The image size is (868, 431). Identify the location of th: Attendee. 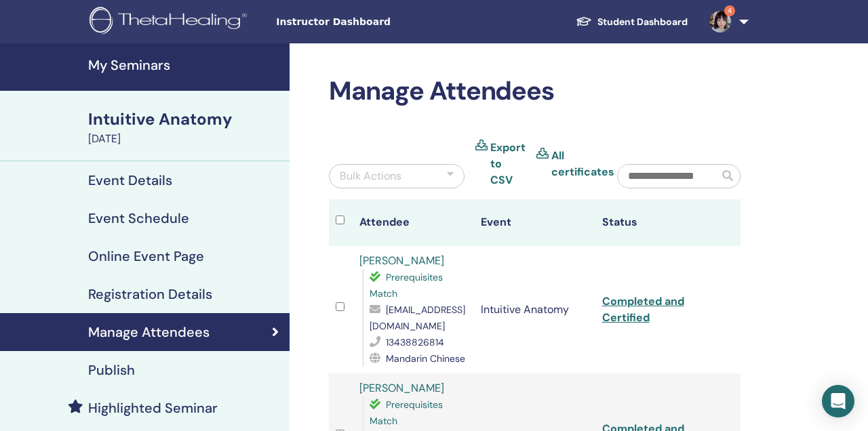
(413, 222).